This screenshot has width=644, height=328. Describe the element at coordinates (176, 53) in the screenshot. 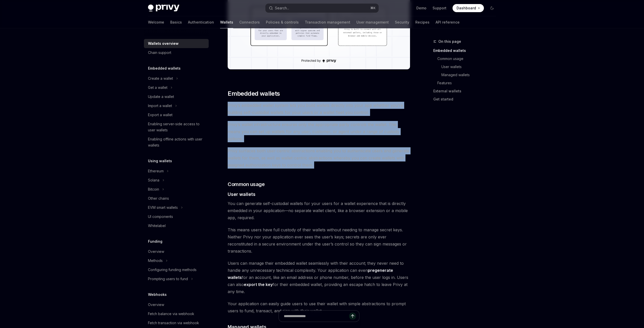

I see `a: Chain support` at that location.